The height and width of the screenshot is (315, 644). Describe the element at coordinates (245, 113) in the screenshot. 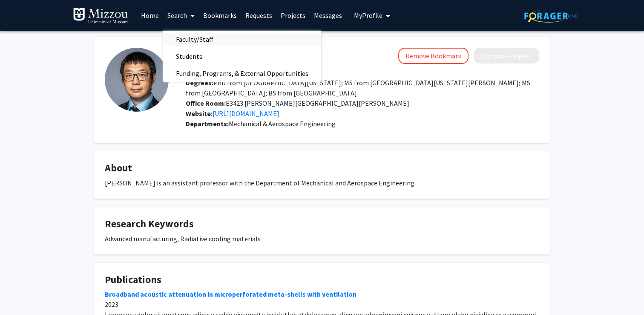

I see `a: Opens in a new tab` at that location.